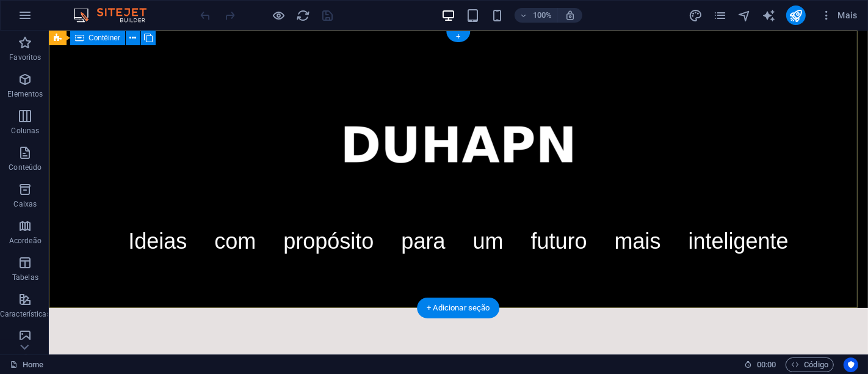 The width and height of the screenshot is (868, 374). What do you see at coordinates (810, 364) in the screenshot?
I see `span: Código` at bounding box center [810, 364].